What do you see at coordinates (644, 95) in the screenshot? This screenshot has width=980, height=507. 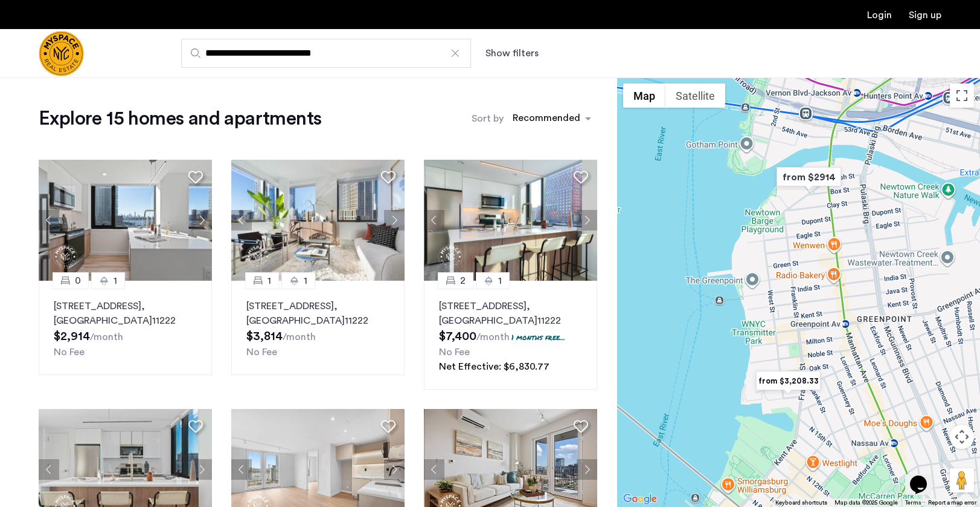 I see `button: Show street map` at bounding box center [644, 95].